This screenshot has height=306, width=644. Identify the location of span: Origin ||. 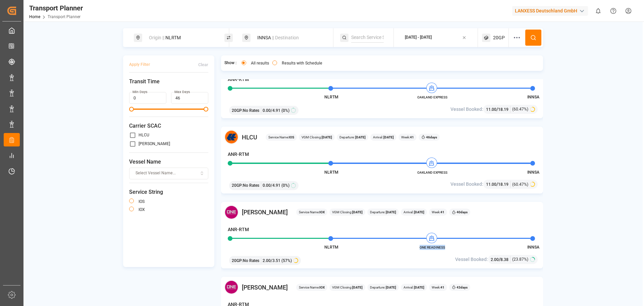
(156, 37).